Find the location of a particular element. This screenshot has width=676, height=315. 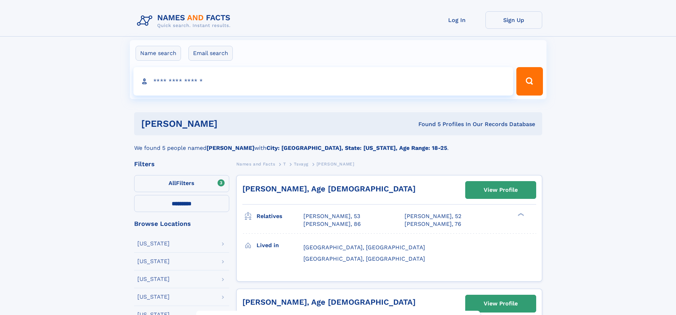

div: We found 5 people named with . is located at coordinates (338, 144).